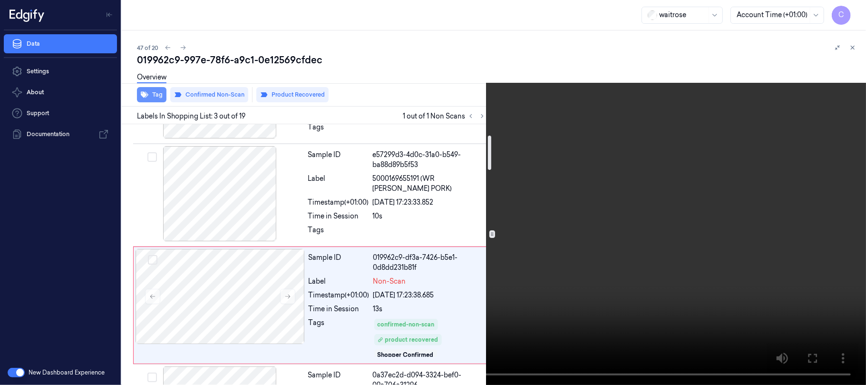 Image resolution: width=866 pixels, height=385 pixels. What do you see at coordinates (191, 116) in the screenshot?
I see `span: Labels In Shopping List: 3 out of 19` at bounding box center [191, 116].